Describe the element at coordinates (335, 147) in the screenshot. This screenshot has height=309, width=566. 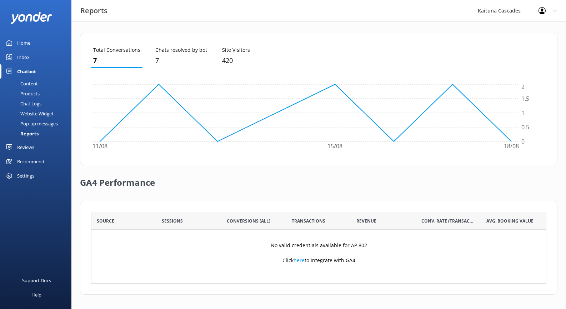
I see `tspan: 15/08` at that location.